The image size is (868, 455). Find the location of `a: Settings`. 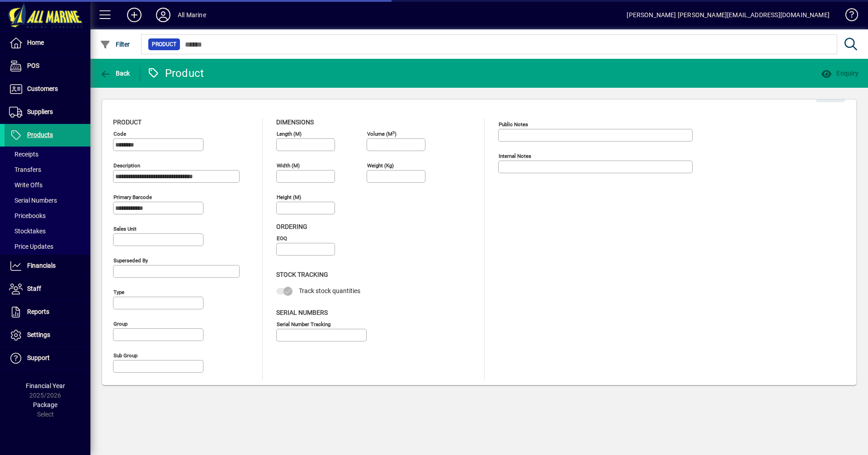

a: Settings is located at coordinates (47, 335).